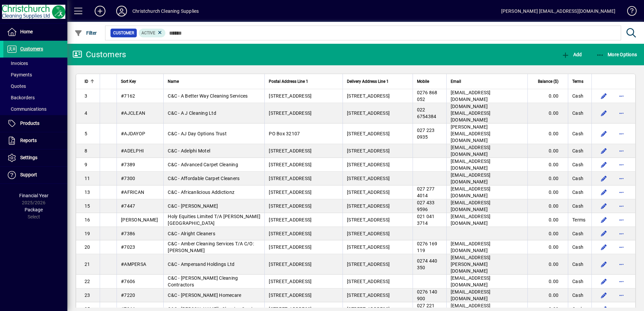 Image resolution: width=644 pixels, height=311 pixels. I want to click on span: Customer, so click(124, 33).